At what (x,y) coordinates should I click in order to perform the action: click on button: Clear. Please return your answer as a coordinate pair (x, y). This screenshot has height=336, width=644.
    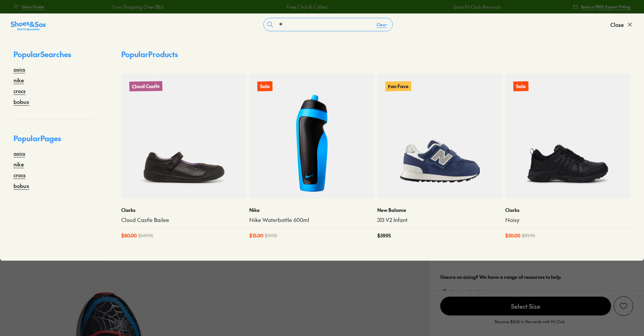
    Looking at the image, I should click on (381, 24).